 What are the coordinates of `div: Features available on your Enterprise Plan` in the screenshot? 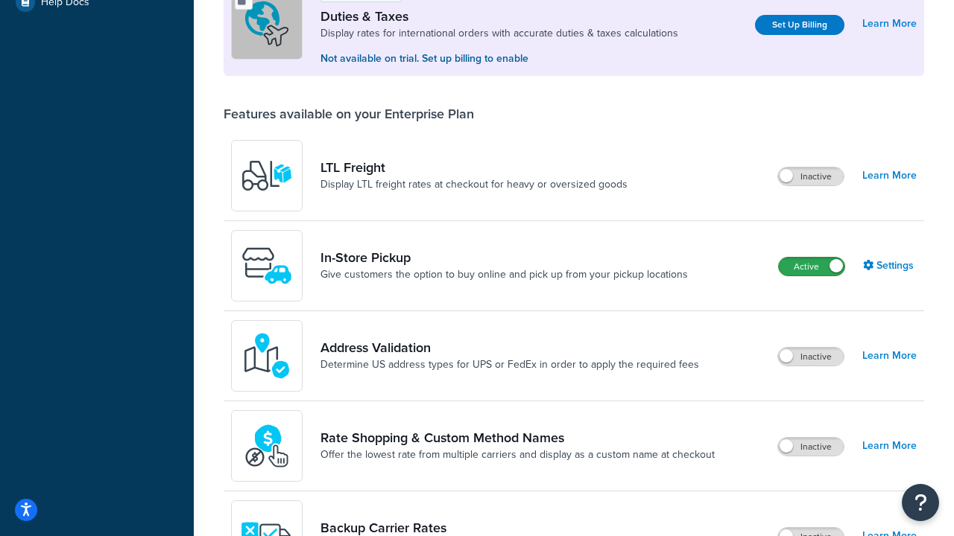 It's located at (349, 114).